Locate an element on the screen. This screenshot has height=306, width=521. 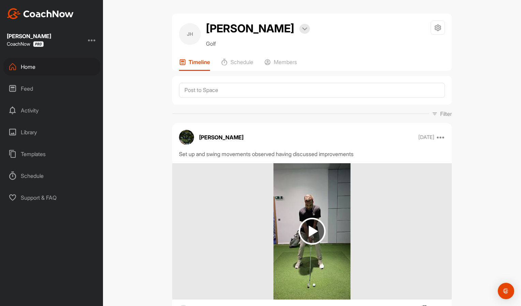
div: Feed is located at coordinates (52, 89).